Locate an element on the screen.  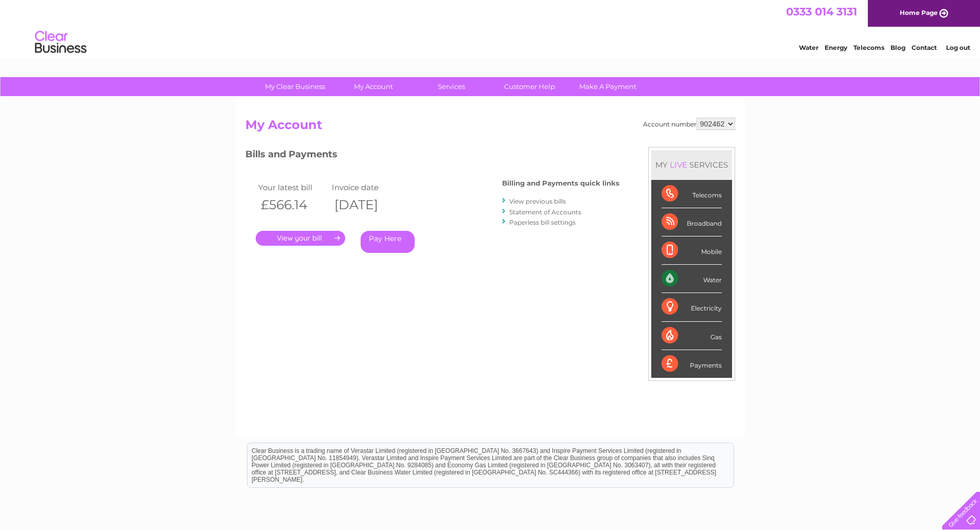
a: Statement of Accounts is located at coordinates (545, 212).